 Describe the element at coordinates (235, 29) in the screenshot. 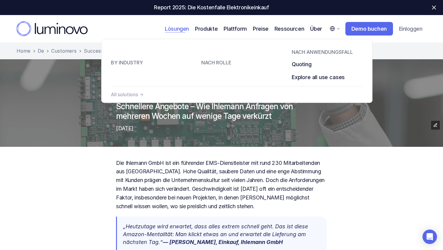

I see `p: Plattform` at that location.